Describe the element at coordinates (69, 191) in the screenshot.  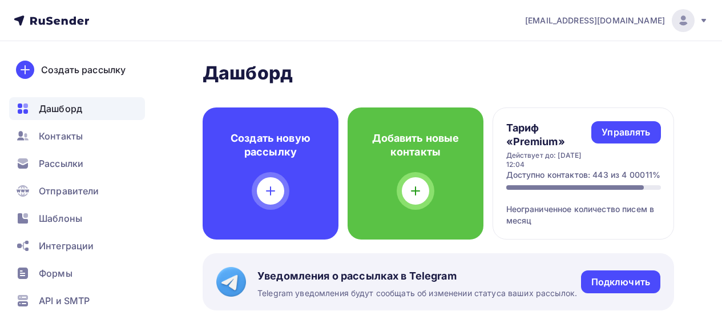
I see `span: Отправители` at that location.